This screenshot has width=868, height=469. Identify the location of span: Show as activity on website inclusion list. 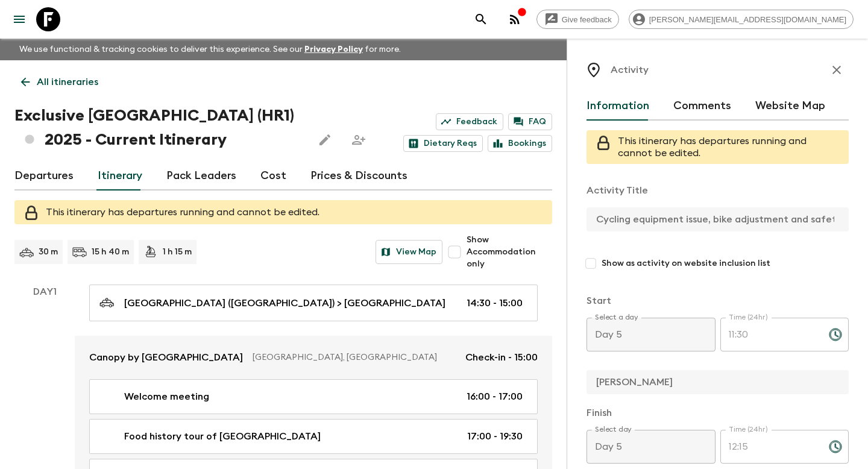
(686, 263).